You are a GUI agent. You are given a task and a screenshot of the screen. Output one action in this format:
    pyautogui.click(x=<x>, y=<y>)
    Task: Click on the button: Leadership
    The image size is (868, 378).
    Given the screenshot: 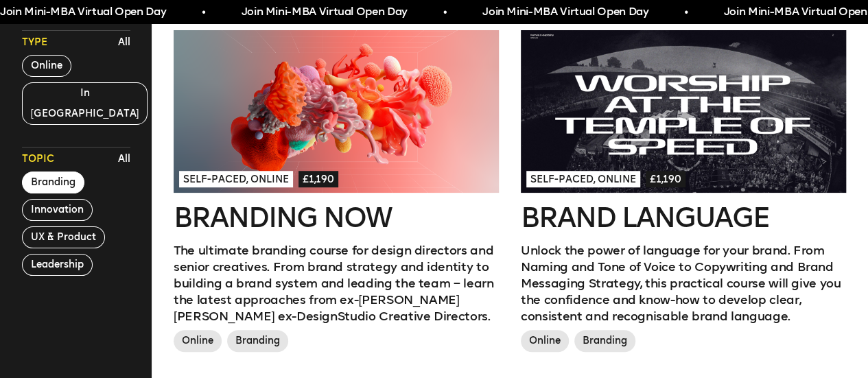 What is the action you would take?
    pyautogui.click(x=57, y=265)
    